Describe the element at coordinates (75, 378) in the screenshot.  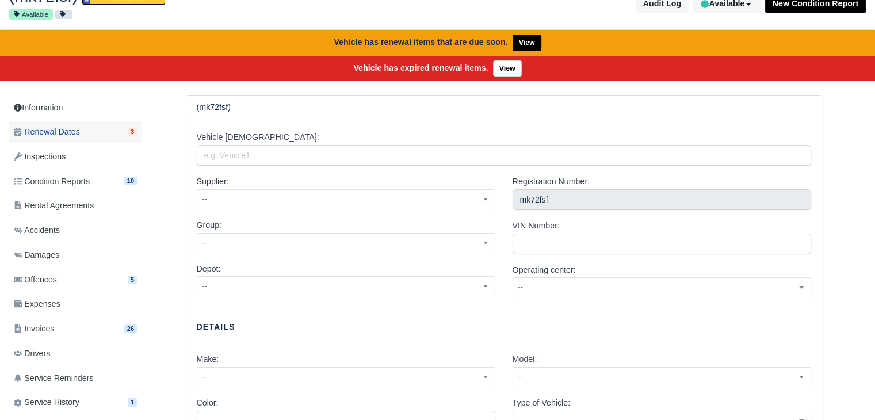
I see `a: Service Reminders` at that location.